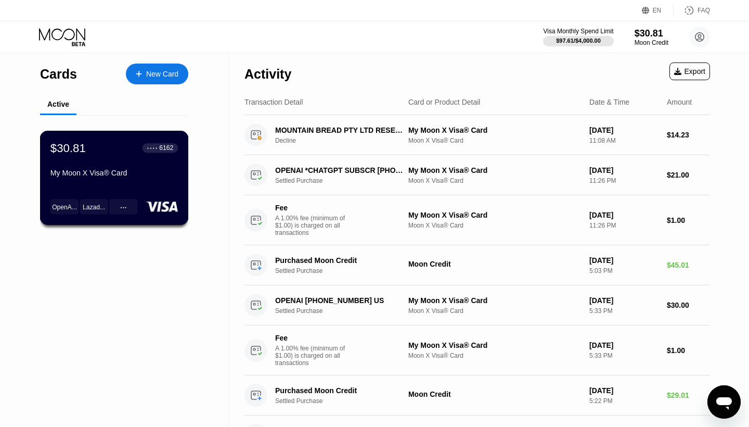 This screenshot has height=427, width=749. I want to click on div: 11:08 AM, so click(624, 140).